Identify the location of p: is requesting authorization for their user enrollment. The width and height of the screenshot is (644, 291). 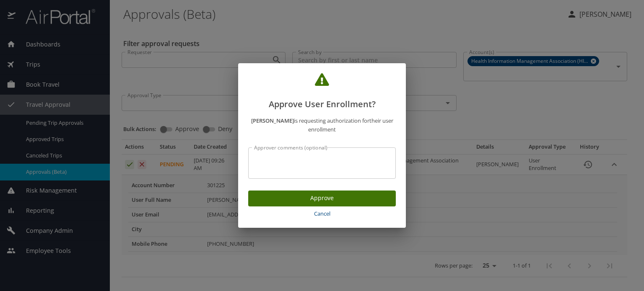
(322, 125).